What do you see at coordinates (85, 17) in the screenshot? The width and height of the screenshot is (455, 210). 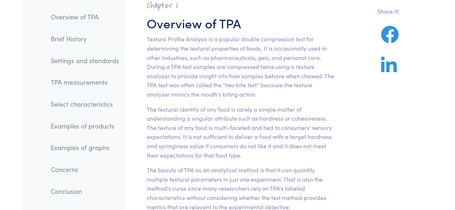 I see `a: Overview of TPA` at bounding box center [85, 17].